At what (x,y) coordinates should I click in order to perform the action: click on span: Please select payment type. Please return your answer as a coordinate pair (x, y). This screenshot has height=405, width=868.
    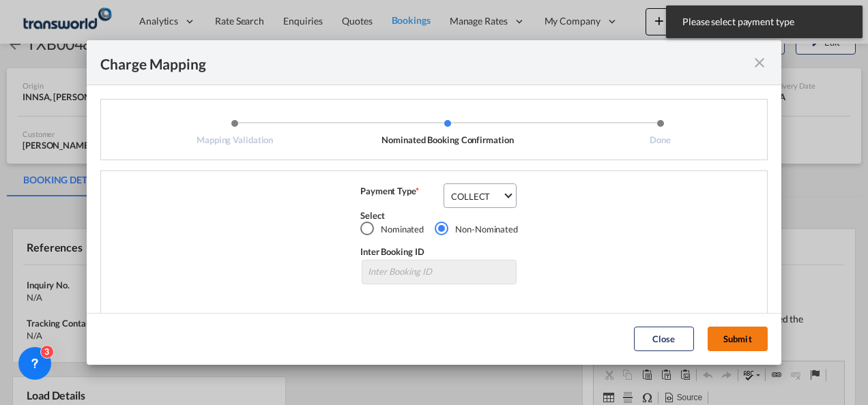
    Looking at the image, I should click on (765, 22).